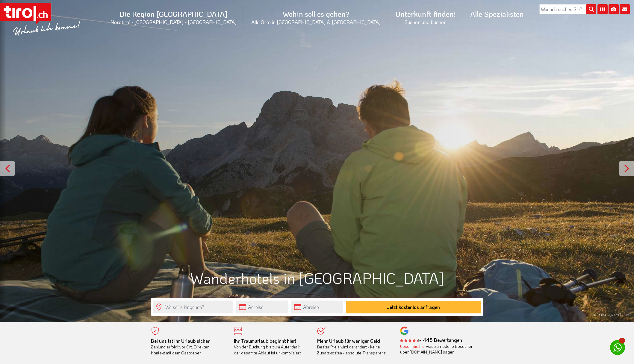 This screenshot has width=634, height=364. Describe the element at coordinates (603, 9) in the screenshot. I see `i: Karte öffnen` at that location.